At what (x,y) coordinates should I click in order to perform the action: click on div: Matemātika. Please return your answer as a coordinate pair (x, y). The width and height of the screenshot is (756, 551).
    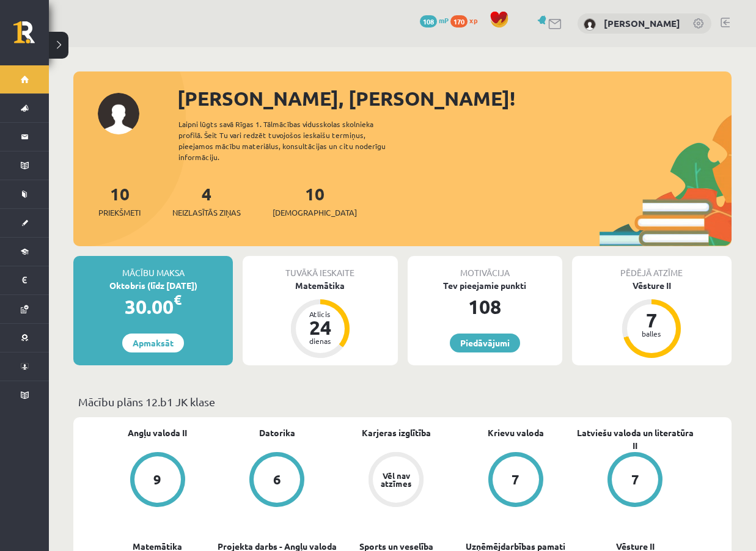
    Looking at the image, I should click on (320, 285).